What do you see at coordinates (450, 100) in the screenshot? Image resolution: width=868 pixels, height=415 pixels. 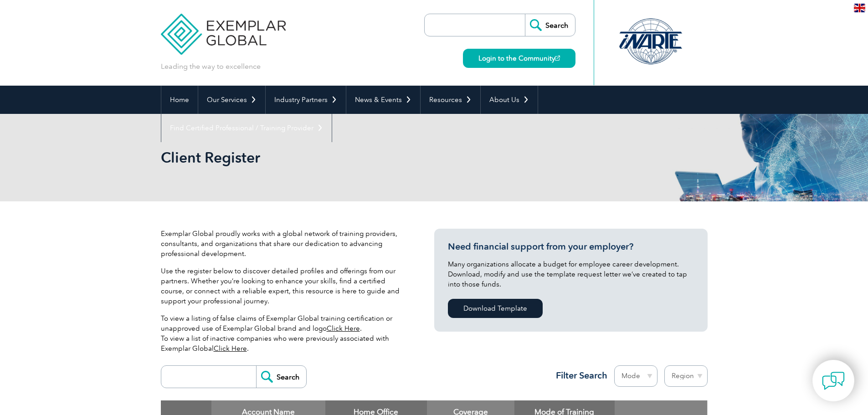 I see `a: Resources` at bounding box center [450, 100].